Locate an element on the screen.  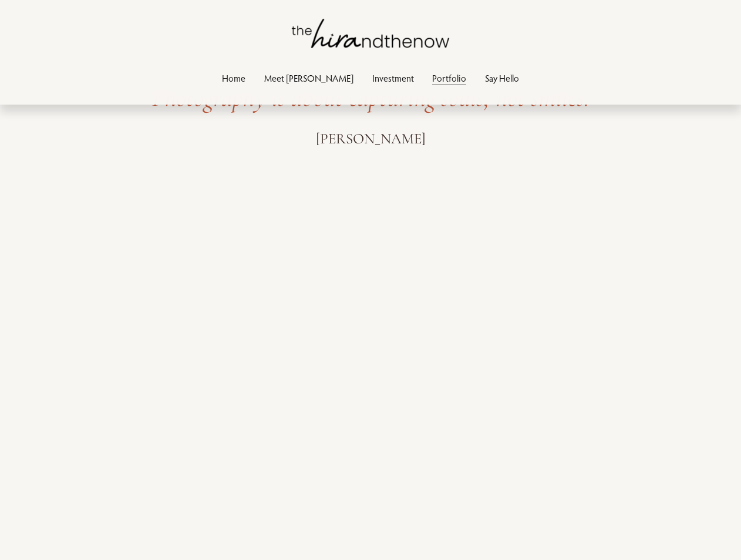
a: Portfolio is located at coordinates (449, 78).